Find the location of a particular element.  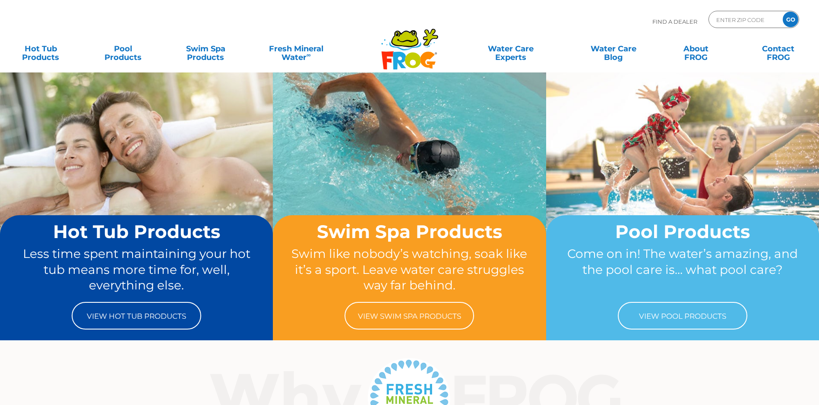

h2: Hot Tub Products is located at coordinates (136, 232).